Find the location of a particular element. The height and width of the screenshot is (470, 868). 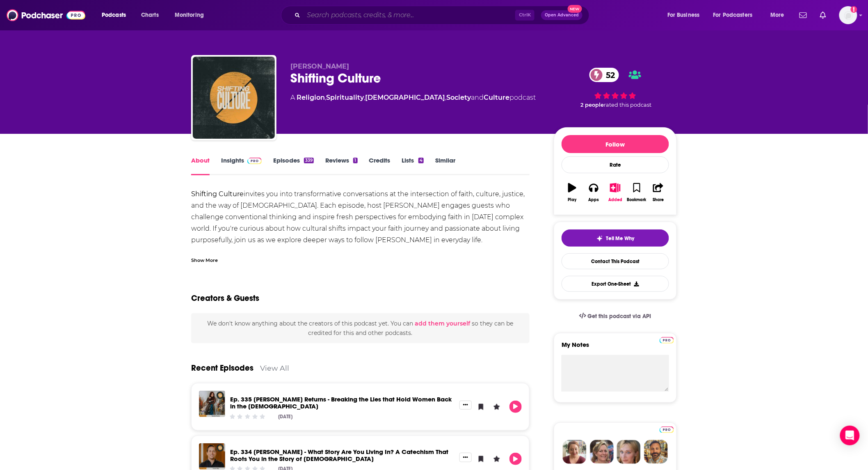

span: Podcasts is located at coordinates (113, 15).